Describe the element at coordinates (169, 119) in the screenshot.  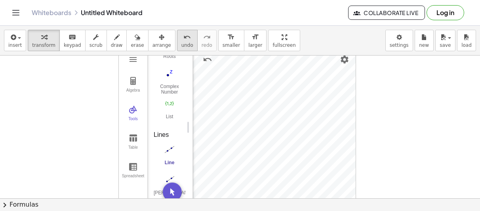
I see `div: List` at that location.